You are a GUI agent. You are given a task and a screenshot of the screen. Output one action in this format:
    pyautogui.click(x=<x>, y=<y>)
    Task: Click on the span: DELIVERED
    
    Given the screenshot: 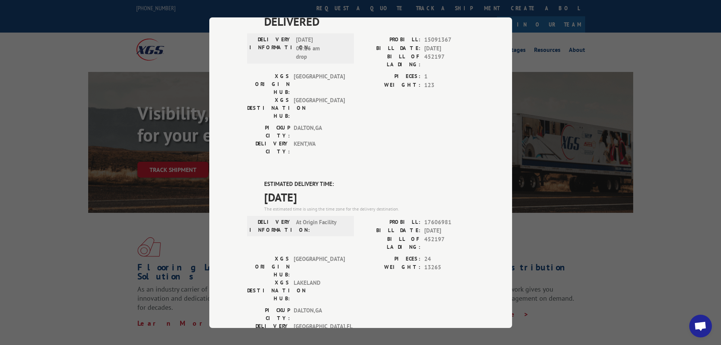 What is the action you would take?
    pyautogui.click(x=369, y=21)
    